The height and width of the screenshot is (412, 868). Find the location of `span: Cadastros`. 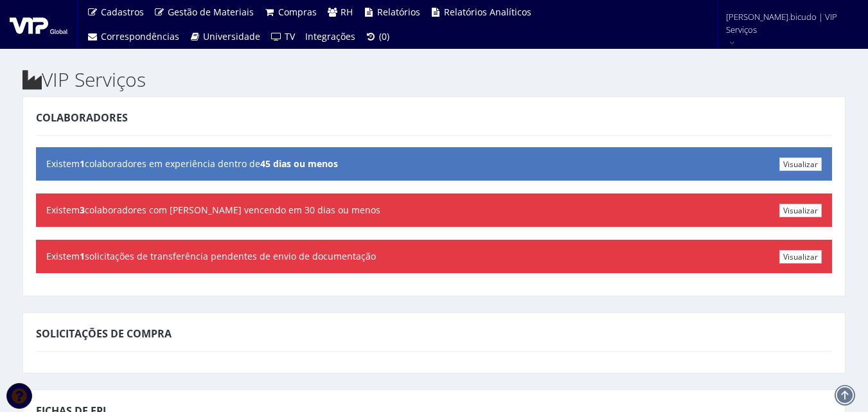

span: Cadastros is located at coordinates (122, 12).